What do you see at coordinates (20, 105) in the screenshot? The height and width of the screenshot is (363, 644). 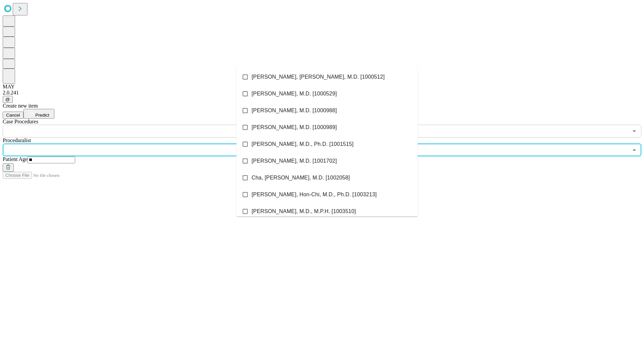 I see `span: Create new item` at bounding box center [20, 105].